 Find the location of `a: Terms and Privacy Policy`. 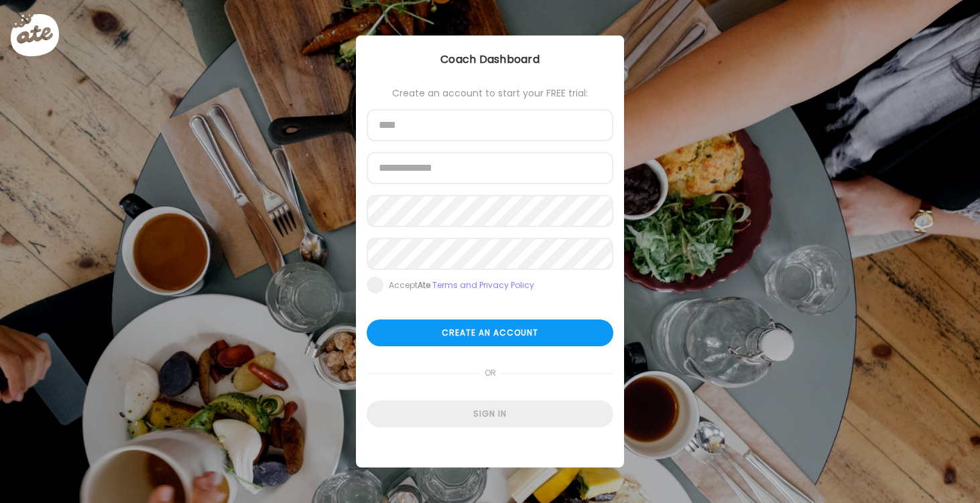

a: Terms and Privacy Policy is located at coordinates (483, 285).